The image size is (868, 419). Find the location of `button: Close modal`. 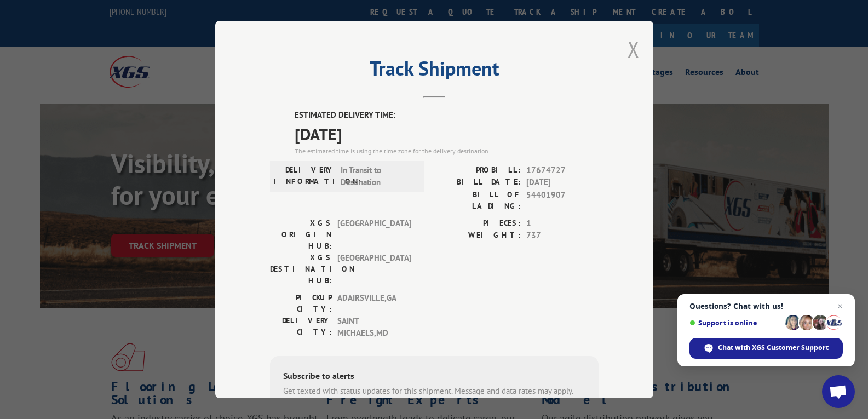

button: Close modal is located at coordinates (634, 49).